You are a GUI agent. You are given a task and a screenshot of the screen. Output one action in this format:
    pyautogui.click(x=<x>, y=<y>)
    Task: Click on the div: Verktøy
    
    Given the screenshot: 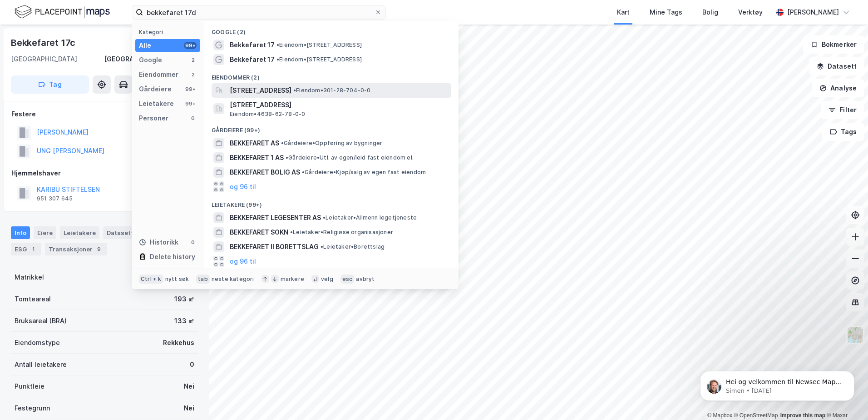 What is the action you would take?
    pyautogui.click(x=750, y=13)
    